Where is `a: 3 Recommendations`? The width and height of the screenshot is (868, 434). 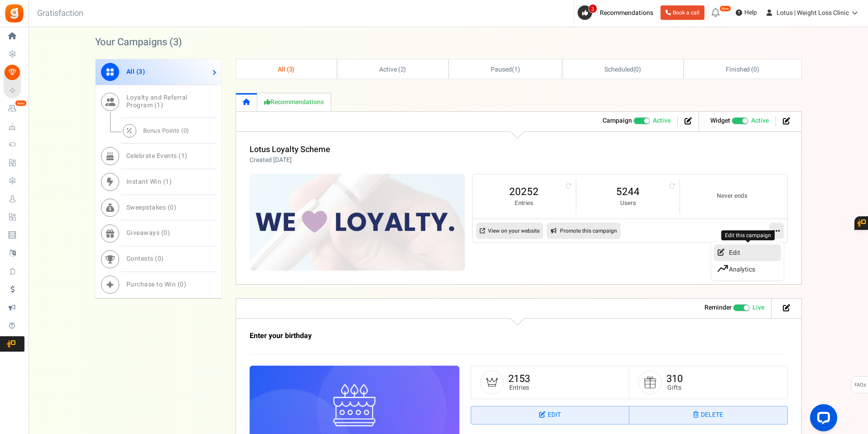 a: 3 Recommendations is located at coordinates (617, 13).